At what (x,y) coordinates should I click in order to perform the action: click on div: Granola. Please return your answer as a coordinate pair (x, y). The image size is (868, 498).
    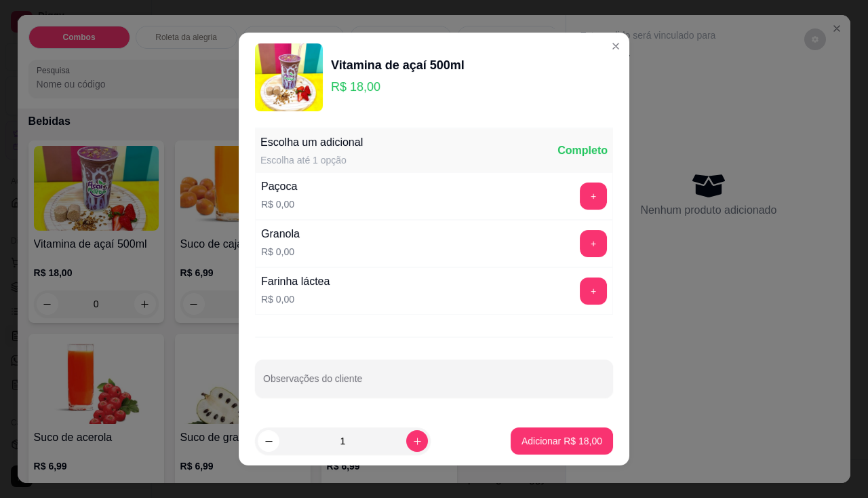
    Looking at the image, I should click on (280, 234).